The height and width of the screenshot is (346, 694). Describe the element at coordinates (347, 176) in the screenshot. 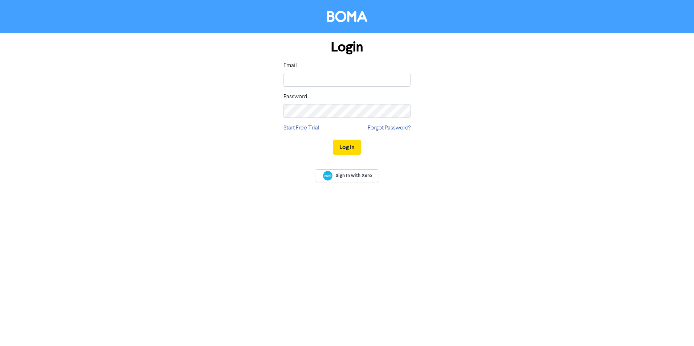

I see `a: Sign In with Xero` at that location.